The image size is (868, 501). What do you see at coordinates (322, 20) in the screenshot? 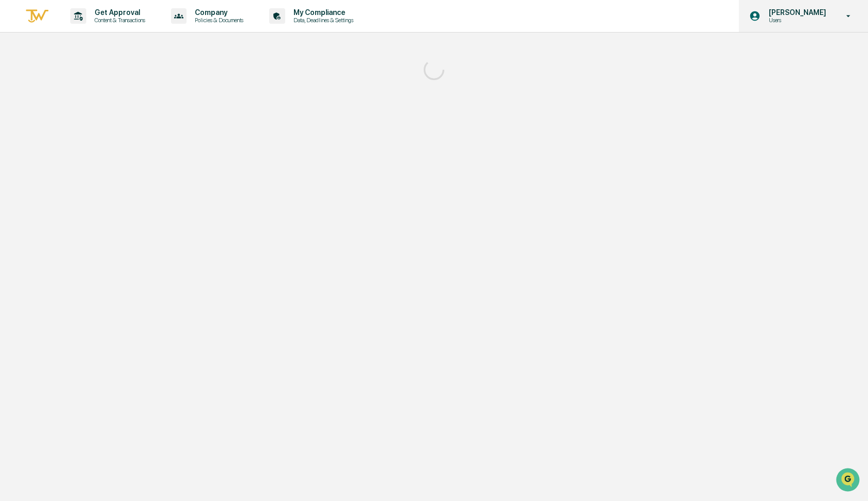
I see `p: Data, Deadlines & Settings` at bounding box center [322, 20].